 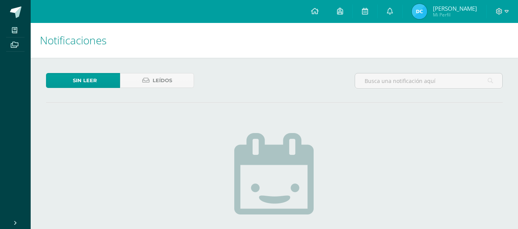 What do you see at coordinates (83, 80) in the screenshot?
I see `a: Sin leer` at bounding box center [83, 80].